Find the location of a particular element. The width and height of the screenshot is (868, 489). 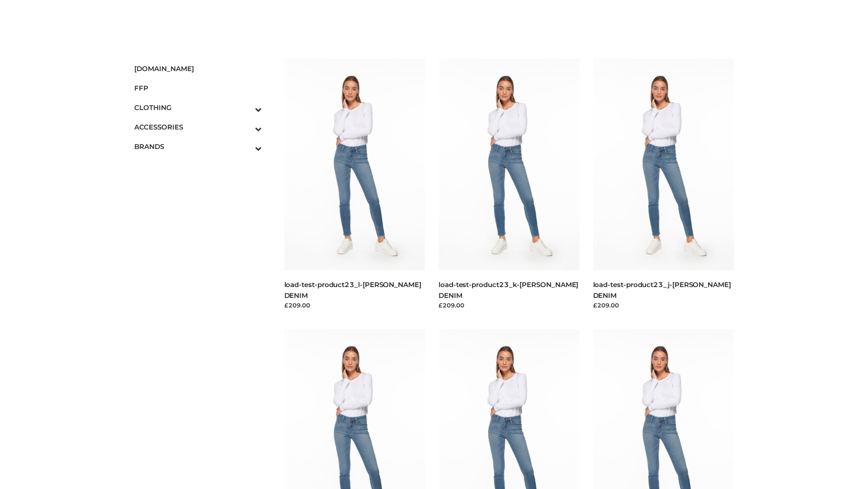

a: CLOTHINGToggle Submenu is located at coordinates (198, 108).